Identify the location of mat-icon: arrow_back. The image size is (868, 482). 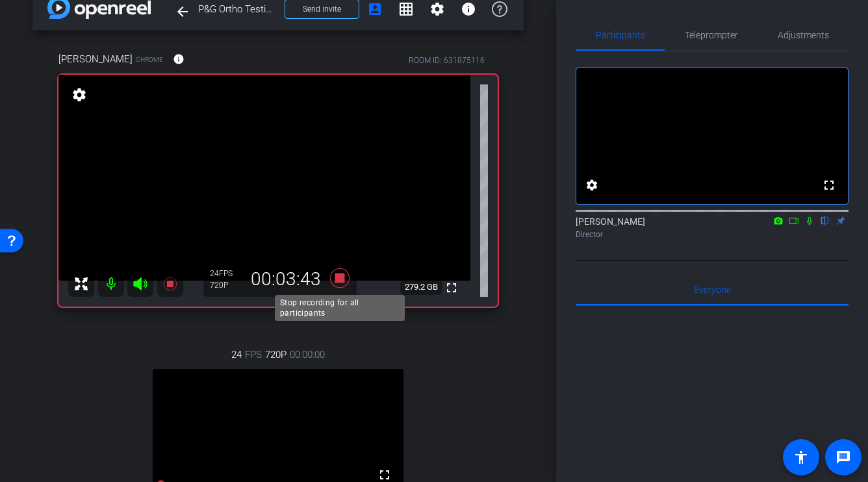
(183, 12).